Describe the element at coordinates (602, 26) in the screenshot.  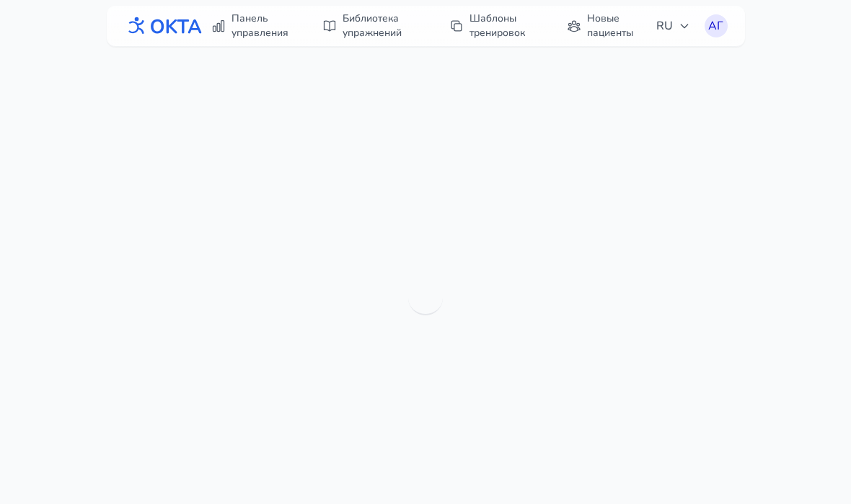
I see `a: Новые пациенты` at that location.